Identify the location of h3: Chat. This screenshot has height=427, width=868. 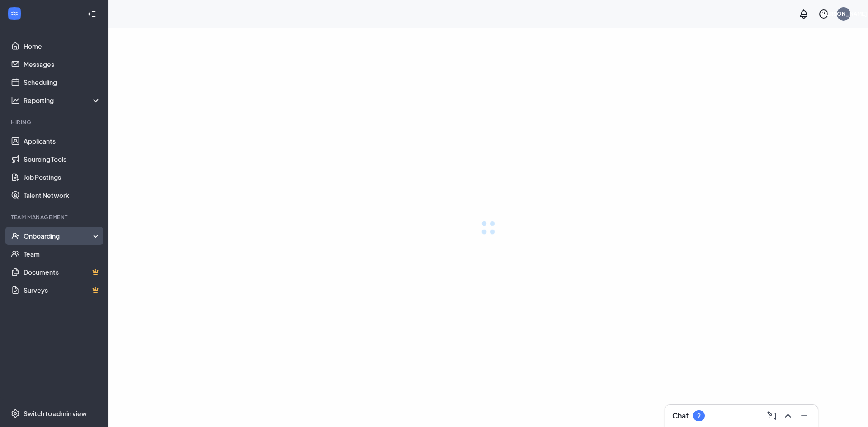
(680, 416).